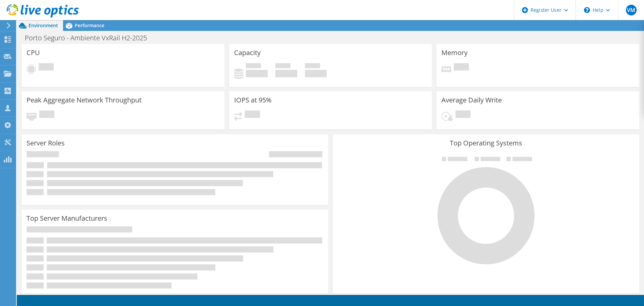 The width and height of the screenshot is (644, 306). What do you see at coordinates (253, 67) in the screenshot?
I see `span: Used` at bounding box center [253, 67].